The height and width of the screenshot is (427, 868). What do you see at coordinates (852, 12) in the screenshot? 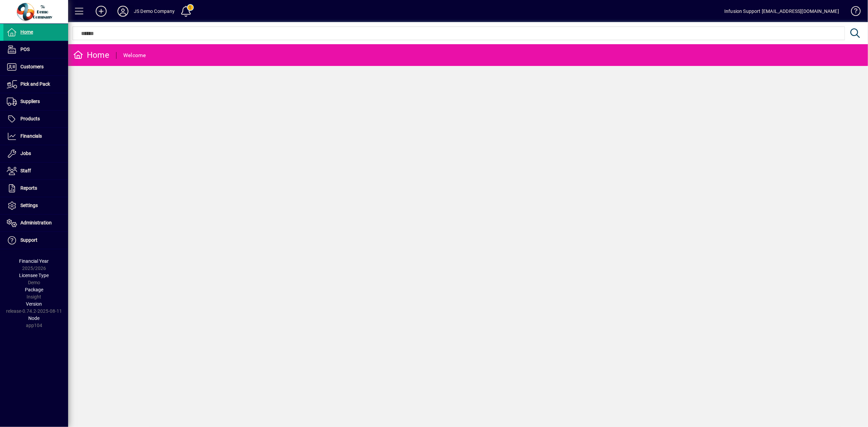
I see `a: Knowledge Base` at bounding box center [852, 12].